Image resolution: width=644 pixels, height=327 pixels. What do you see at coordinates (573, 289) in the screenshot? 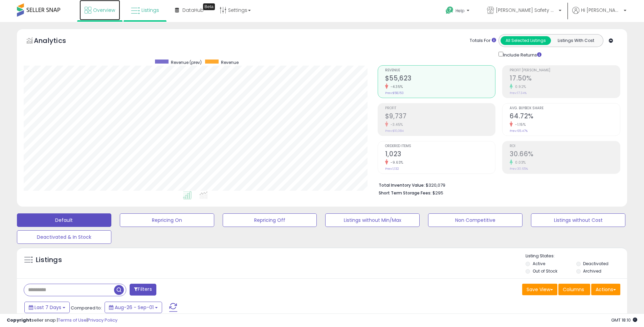
I see `span: Columns` at bounding box center [573, 289].